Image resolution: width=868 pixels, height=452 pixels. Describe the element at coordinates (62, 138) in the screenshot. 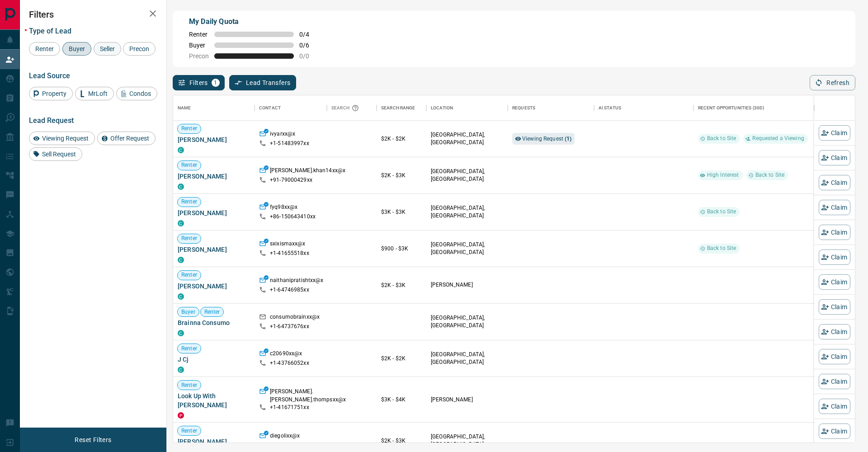

I see `div: Viewing Request` at that location.